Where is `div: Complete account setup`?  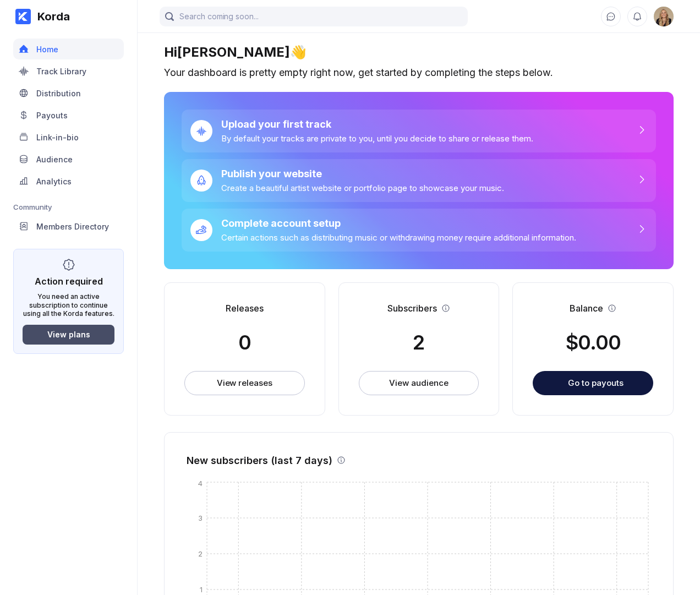
div: Complete account setup is located at coordinates (399, 223).